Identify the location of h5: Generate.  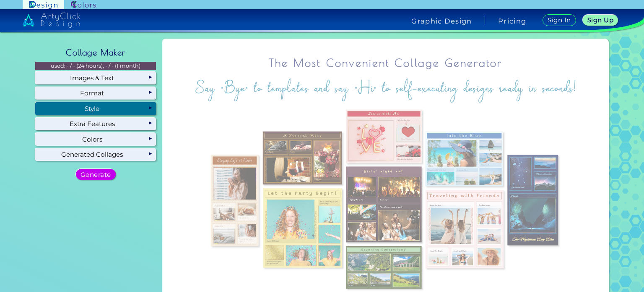
(96, 174).